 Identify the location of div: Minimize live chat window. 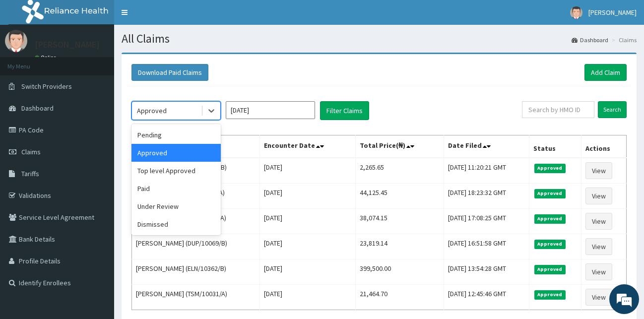
(175, 17).